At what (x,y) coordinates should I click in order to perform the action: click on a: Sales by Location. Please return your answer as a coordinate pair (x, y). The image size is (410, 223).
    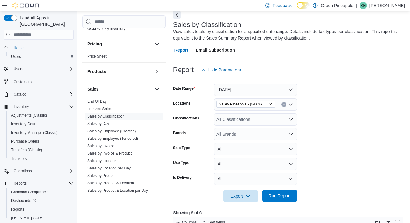
    Looking at the image, I should click on (102, 161).